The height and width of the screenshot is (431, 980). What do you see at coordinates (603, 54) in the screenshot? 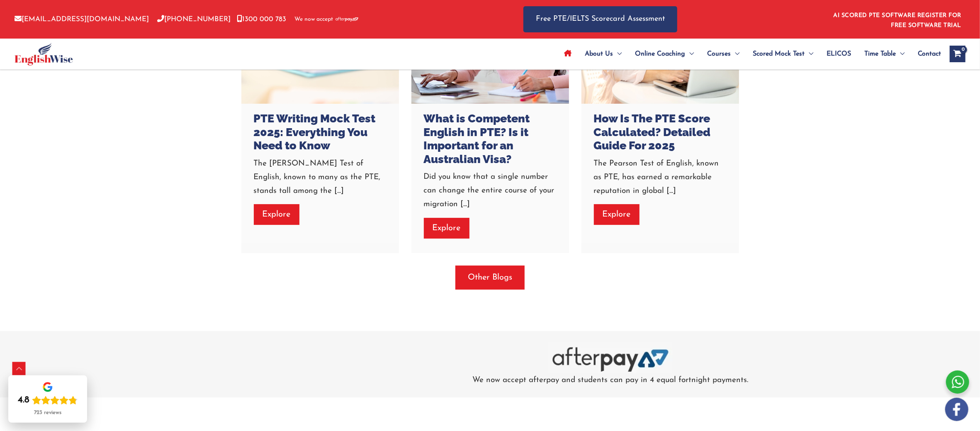
I see `a: About UsMenu Toggle` at bounding box center [603, 54].